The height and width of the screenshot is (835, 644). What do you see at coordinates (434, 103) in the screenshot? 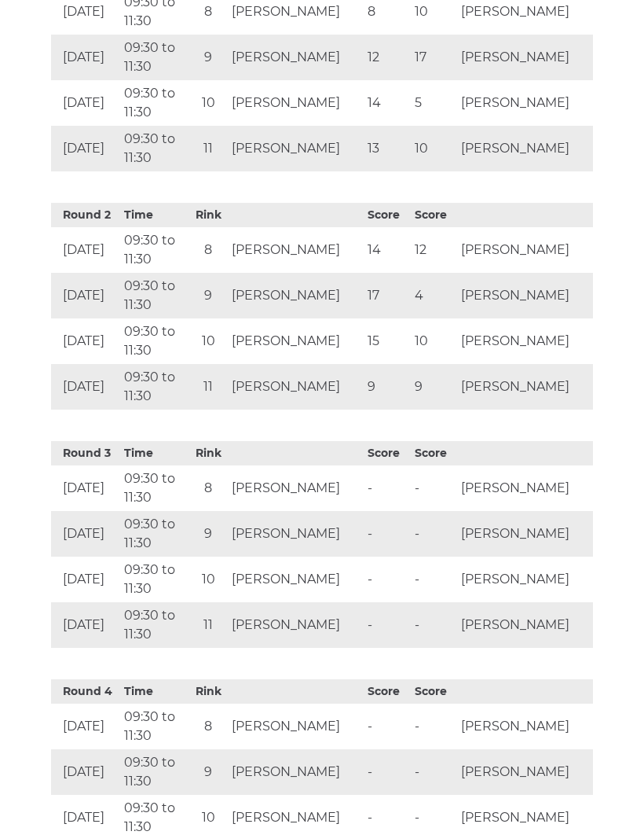
I see `td: 5` at bounding box center [434, 103].